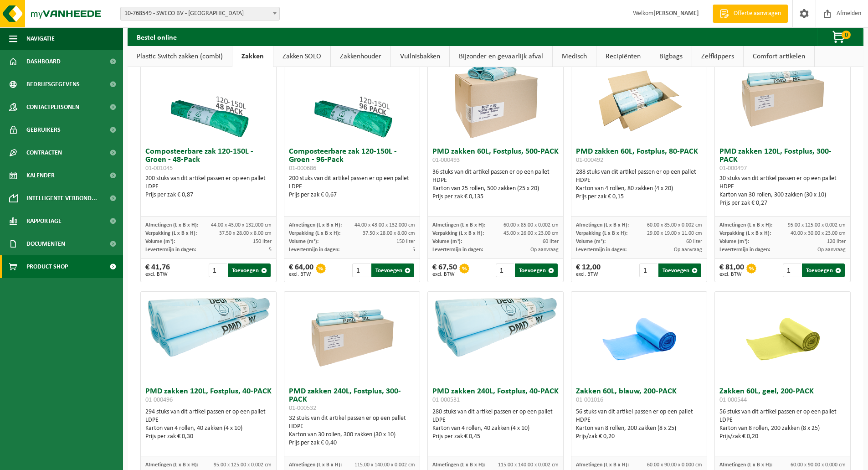 The image size is (868, 470). Describe the element at coordinates (782, 160) in the screenshot. I see `h3: PMD zakken 120L, Fostplus, 300-PACK` at that location.